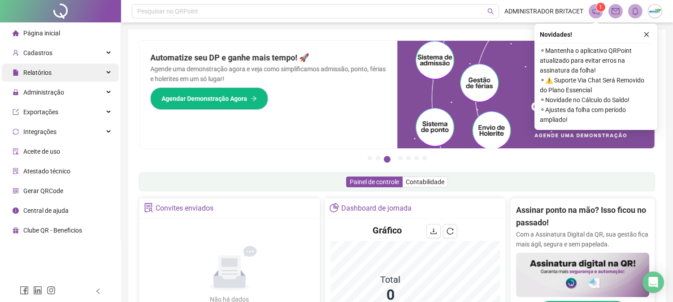  What do you see at coordinates (268, 58) in the screenshot?
I see `h2: Automatize seu DP e ganhe mais tempo! 🚀` at bounding box center [268, 58].